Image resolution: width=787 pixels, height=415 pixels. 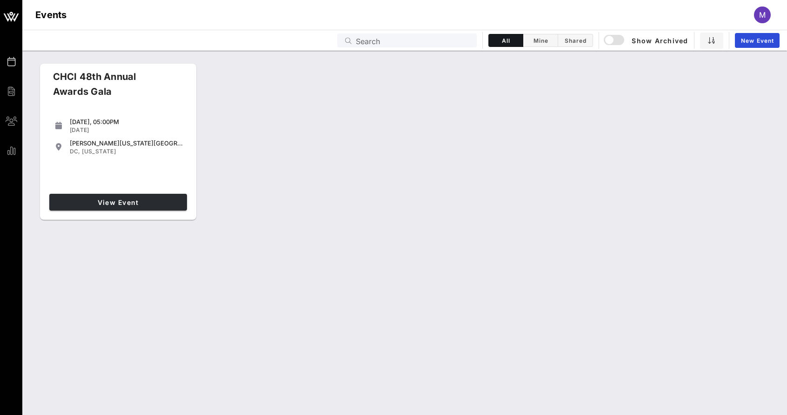 I want to click on a: View Event, so click(x=118, y=202).